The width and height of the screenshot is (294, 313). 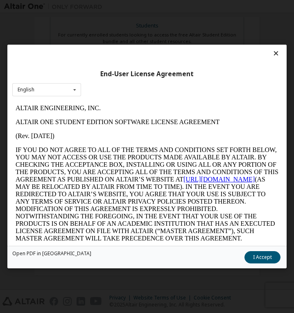 What do you see at coordinates (26, 90) in the screenshot?
I see `div: English` at bounding box center [26, 90].